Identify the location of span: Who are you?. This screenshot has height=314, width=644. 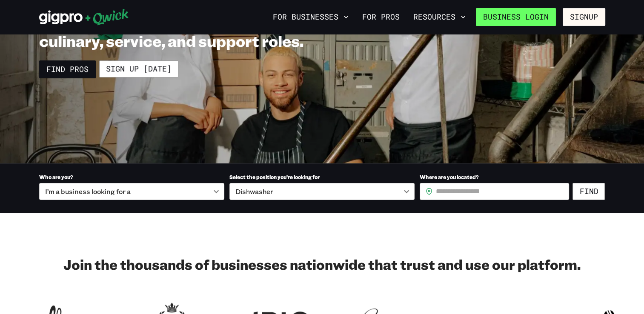
(56, 177).